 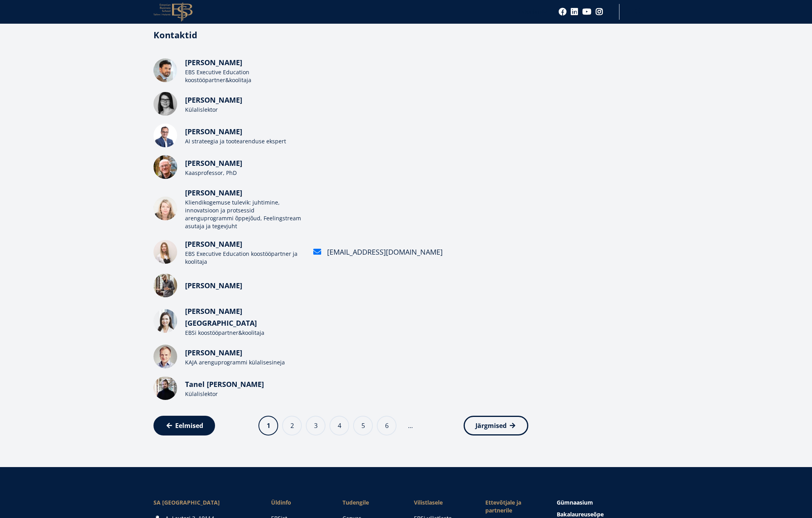 What do you see at coordinates (189, 426) in the screenshot?
I see `span: Eelmised` at bounding box center [189, 426].